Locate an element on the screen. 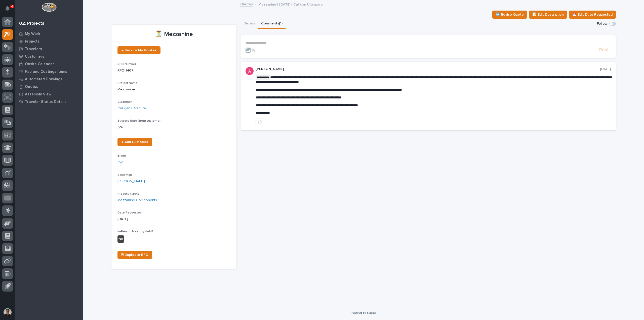 The width and height of the screenshot is (644, 320). button: Notifications is located at coordinates (8, 9).